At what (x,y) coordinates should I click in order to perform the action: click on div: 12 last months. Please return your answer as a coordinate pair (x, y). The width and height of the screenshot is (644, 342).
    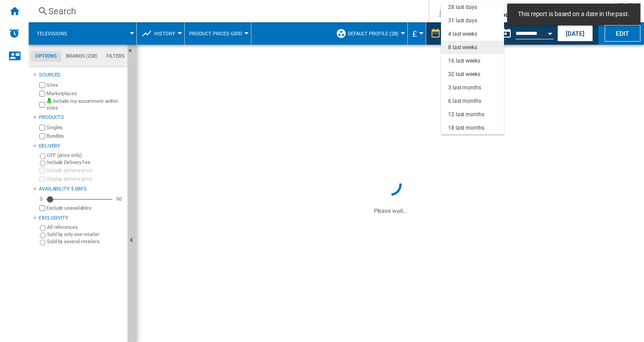
    Looking at the image, I should click on (466, 115).